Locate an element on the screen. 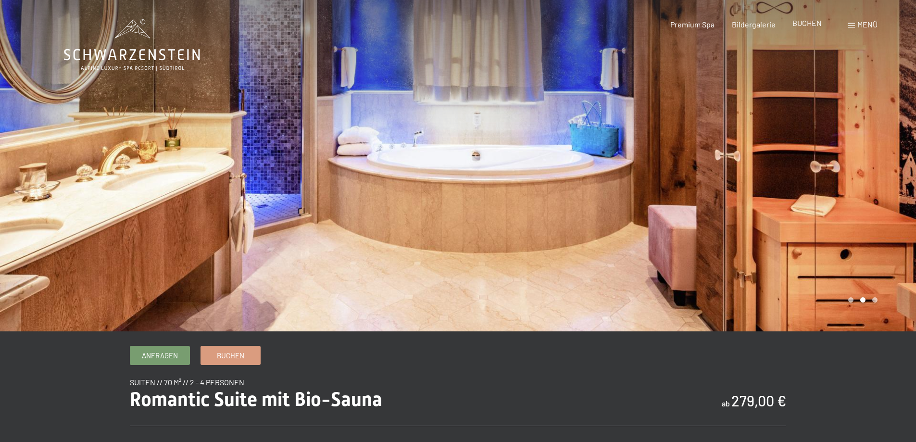  a: Bildergalerie is located at coordinates (753, 24).